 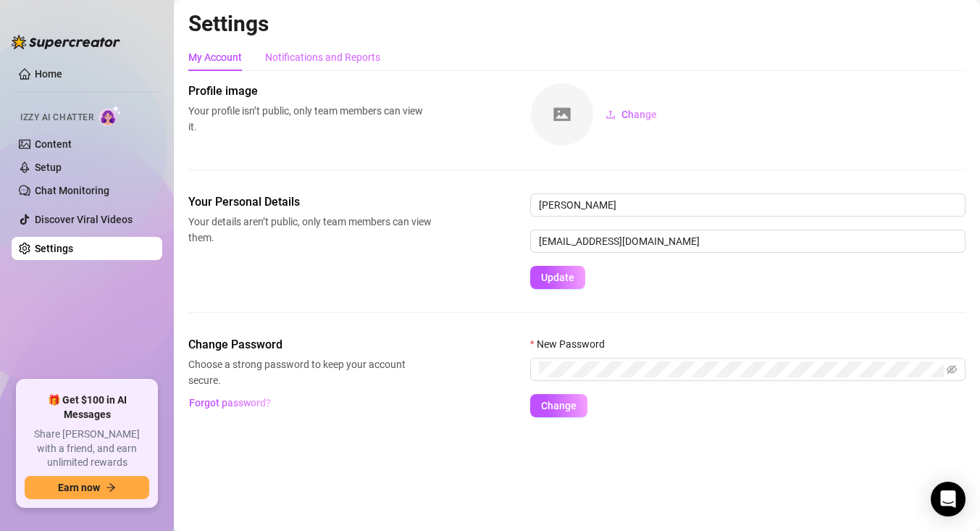 What do you see at coordinates (215, 57) in the screenshot?
I see `div: My Account` at bounding box center [215, 57].